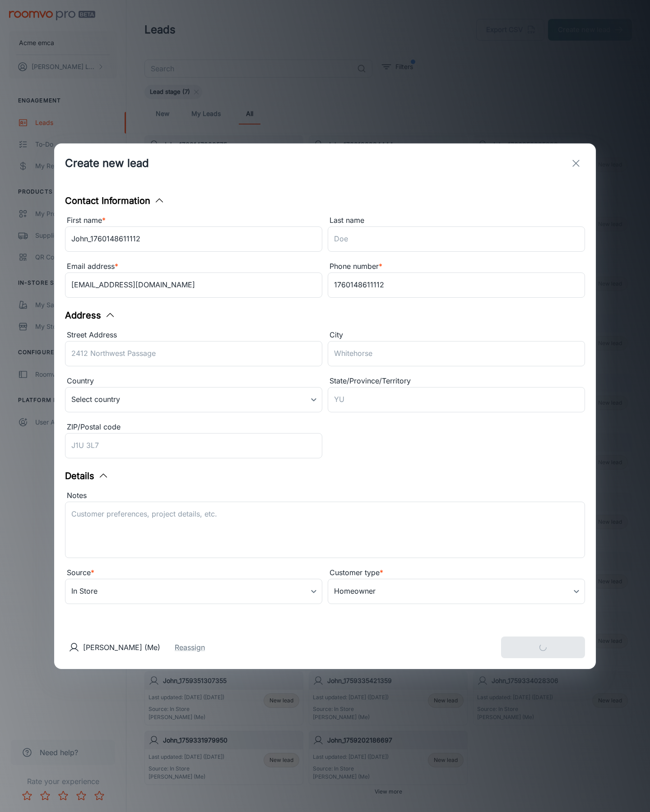 The height and width of the screenshot is (812, 650). What do you see at coordinates (115, 201) in the screenshot?
I see `button: Contact Information` at bounding box center [115, 201].